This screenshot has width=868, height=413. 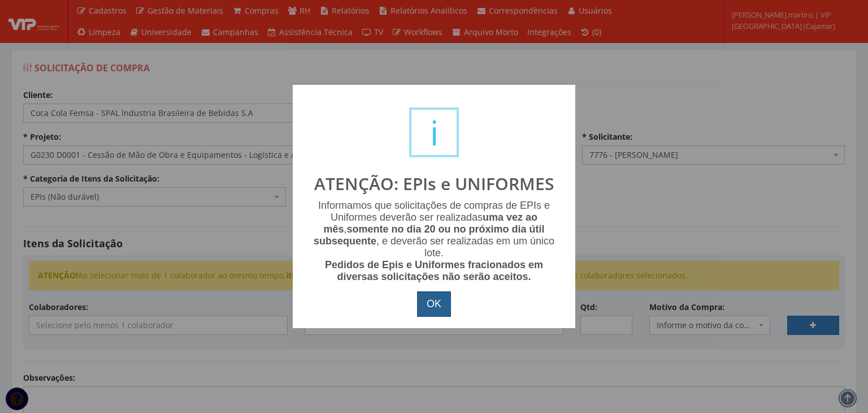 What do you see at coordinates (434, 241) in the screenshot?
I see `div: Informamos que solicitações de compras de EPIs e Uniformes deverão ser realizadas , , e deverão s...` at bounding box center [434, 241].